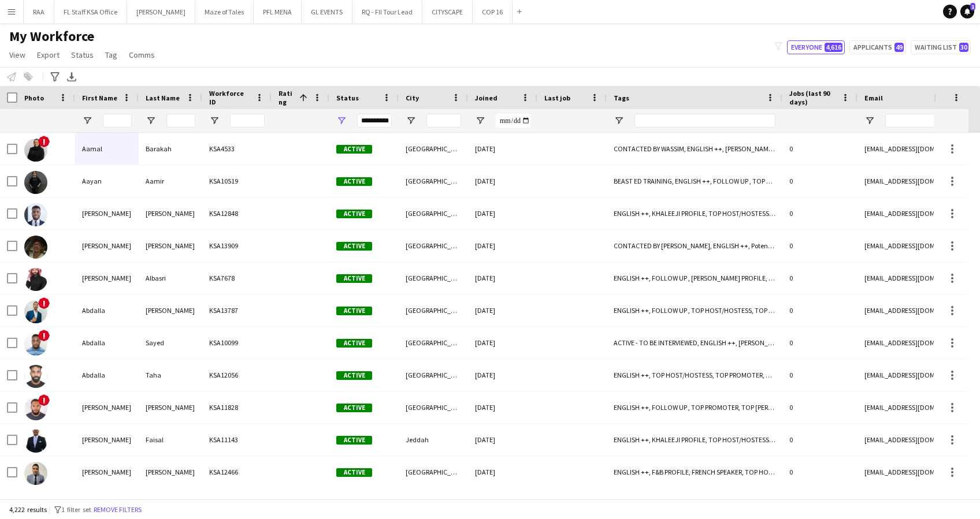  Describe the element at coordinates (816, 47) in the screenshot. I see `button: Everyone4,616` at that location.